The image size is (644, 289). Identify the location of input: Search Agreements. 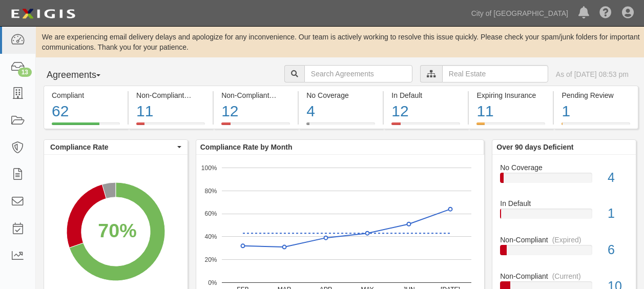
(358, 74).